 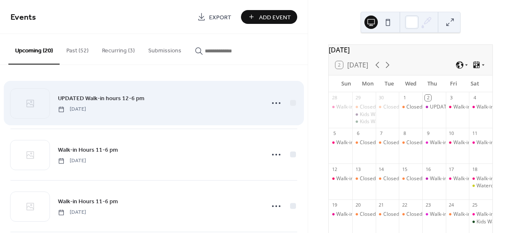 What do you see at coordinates (118, 49) in the screenshot?
I see `button: Recurring (3)` at bounding box center [118, 49].